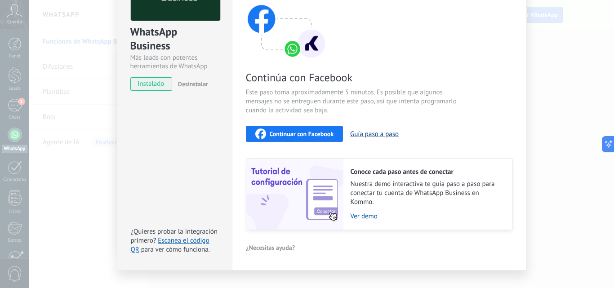  I want to click on button: ¿Necesitas ayuda?, so click(271, 248).